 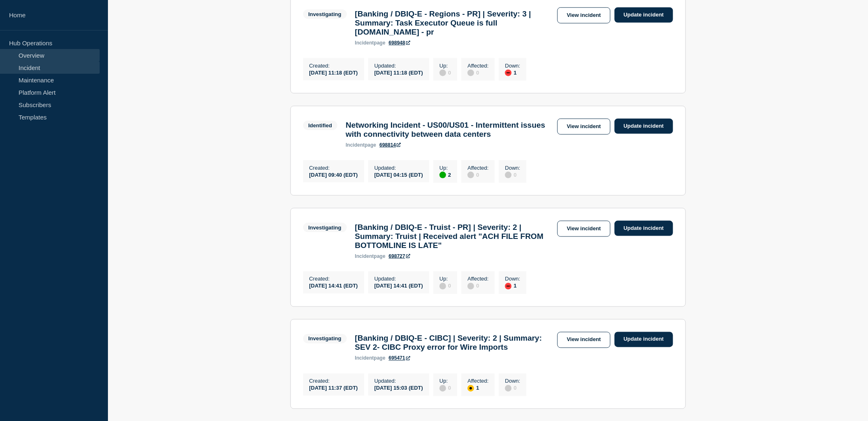 I want to click on div: 2, so click(x=445, y=175).